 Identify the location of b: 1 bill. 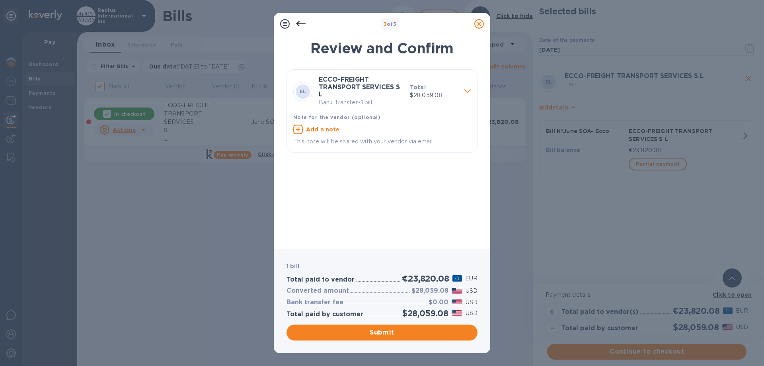
(293, 266).